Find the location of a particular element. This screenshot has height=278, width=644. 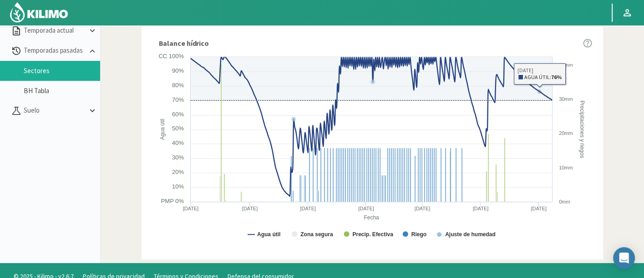

div: Open Intercom Messenger is located at coordinates (623, 258).